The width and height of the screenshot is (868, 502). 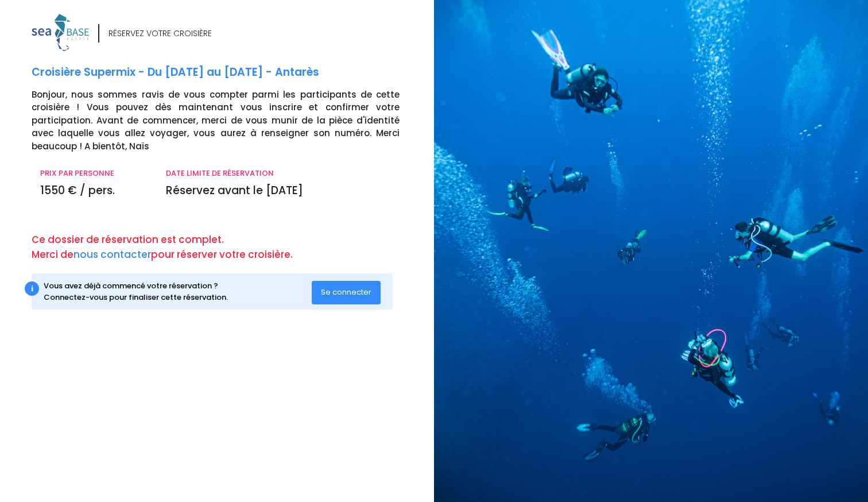 What do you see at coordinates (282, 173) in the screenshot?
I see `p: DATE LIMITE DE RÉSERVATION` at bounding box center [282, 173].